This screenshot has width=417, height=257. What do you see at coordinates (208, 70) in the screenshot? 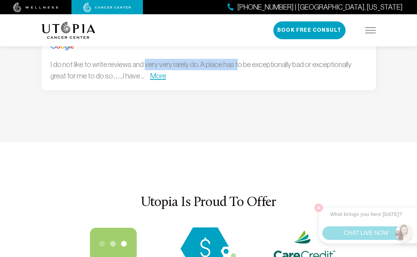
I see `div: I do not like to write reviews and very very rarely do. A place has to be exceptionally bad or ex...` at bounding box center [208, 70].